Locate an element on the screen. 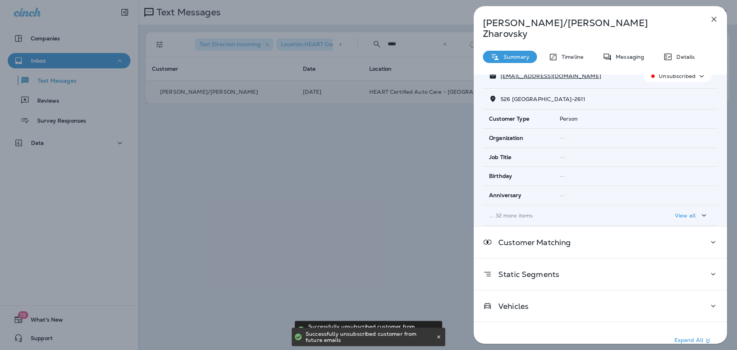 The height and width of the screenshot is (350, 737). p: Vehicles is located at coordinates (510, 306).